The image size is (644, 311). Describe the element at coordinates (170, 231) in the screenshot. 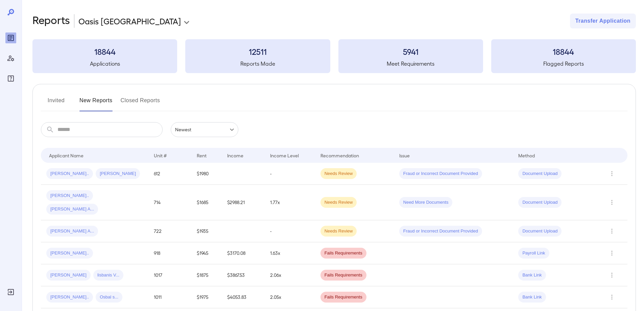

I see `td: 722` at that location.